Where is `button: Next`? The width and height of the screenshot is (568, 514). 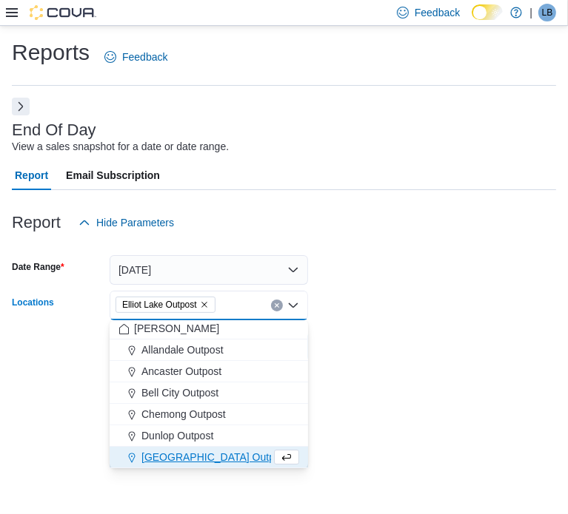 button: Next is located at coordinates (21, 107).